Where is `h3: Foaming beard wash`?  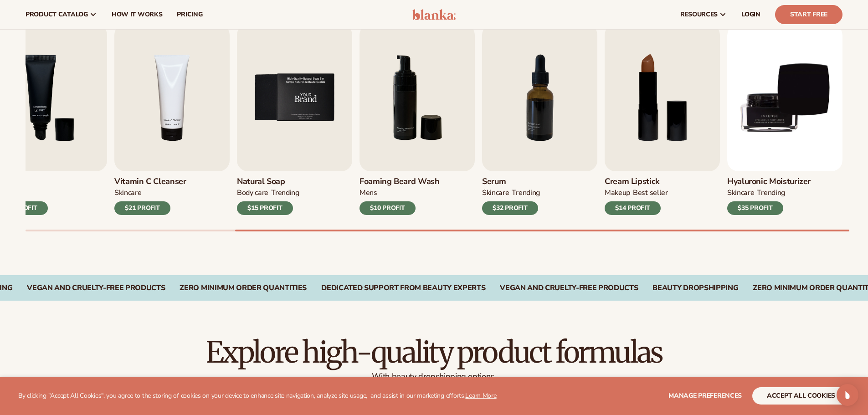
h3: Foaming beard wash is located at coordinates (400, 182).